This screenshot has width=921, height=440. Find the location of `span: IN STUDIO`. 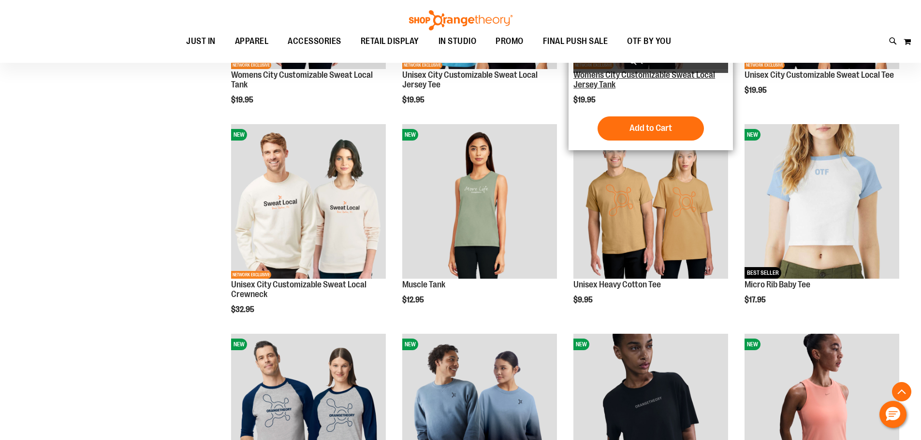

span: IN STUDIO is located at coordinates (457, 41).